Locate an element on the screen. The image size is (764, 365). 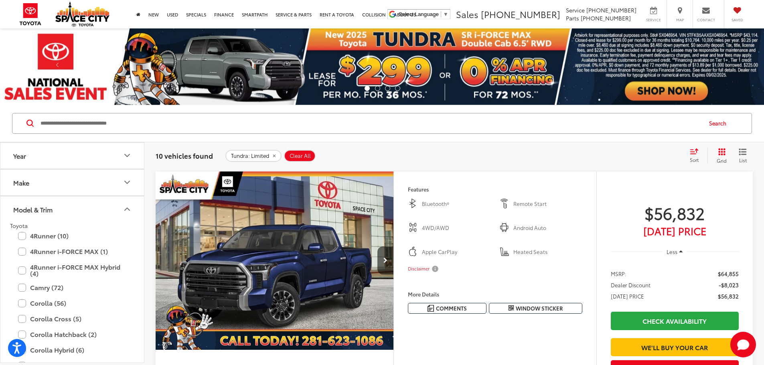
span: 10 vehicles found is located at coordinates (184, 156).